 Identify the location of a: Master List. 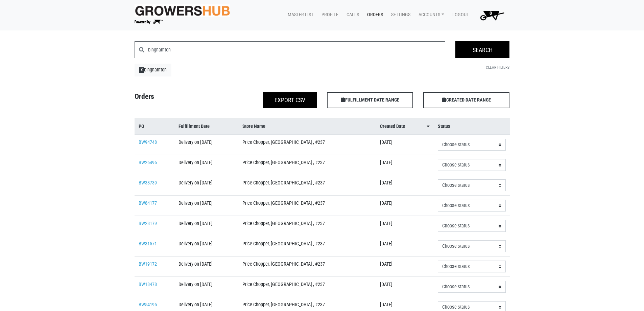
(299, 15).